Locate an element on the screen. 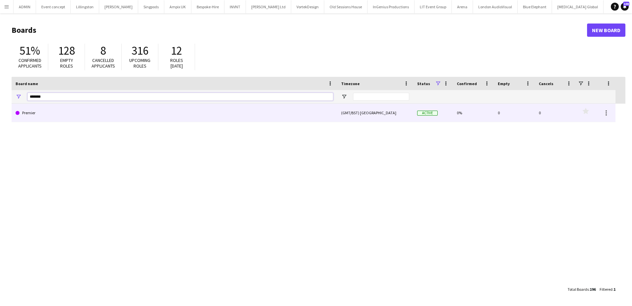  span: 51% is located at coordinates (30, 51).